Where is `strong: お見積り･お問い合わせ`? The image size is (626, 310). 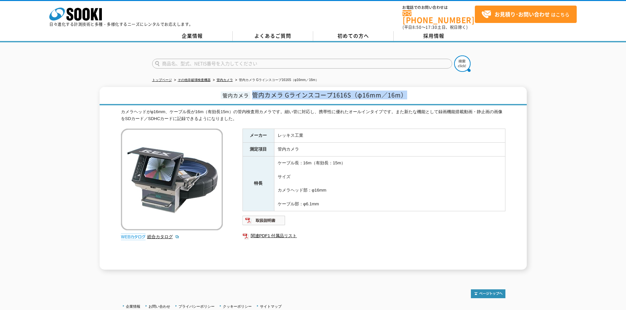
strong: お見積り･お問い合わせ is located at coordinates (522, 14).